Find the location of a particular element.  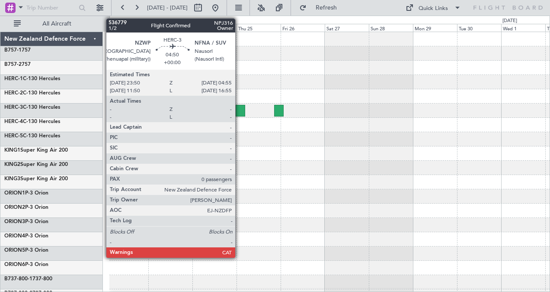

a: HERC-5C-130 Hercules is located at coordinates (32, 136).